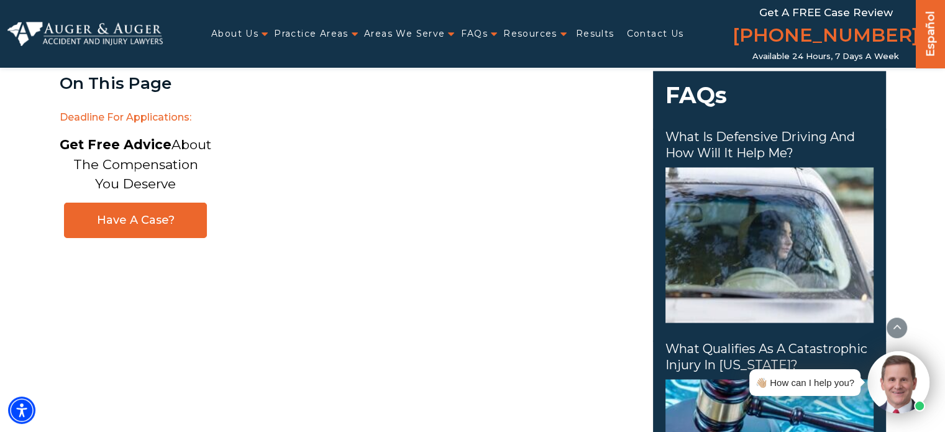 This screenshot has width=945, height=432. What do you see at coordinates (896, 327) in the screenshot?
I see `button: scroll to up` at bounding box center [896, 327].